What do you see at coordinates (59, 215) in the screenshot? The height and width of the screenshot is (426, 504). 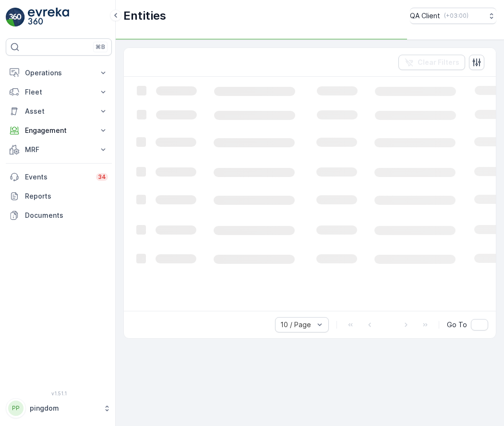 I see `a: Documents` at bounding box center [59, 215].